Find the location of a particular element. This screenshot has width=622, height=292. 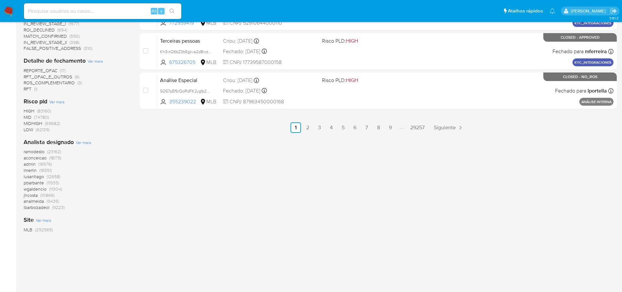

p: andreia.almeida@mercadolivre.com is located at coordinates (589, 11).